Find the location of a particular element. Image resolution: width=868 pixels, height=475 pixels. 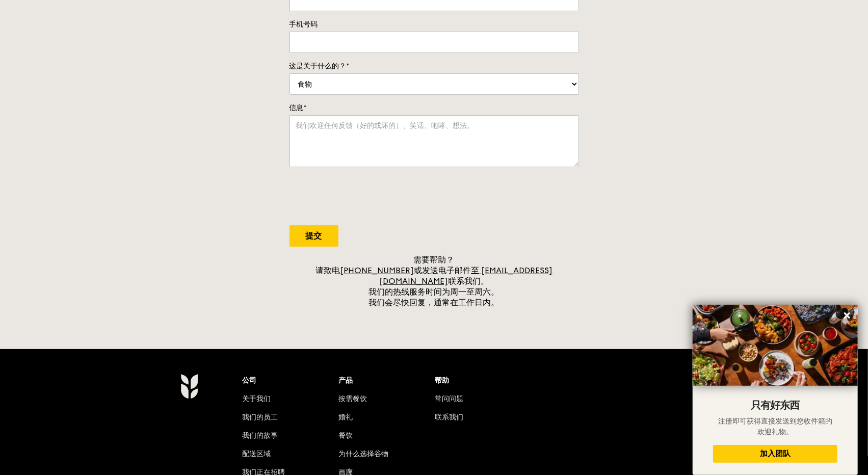

font: 我们会尽快回复，通常在 is located at coordinates (414, 303).